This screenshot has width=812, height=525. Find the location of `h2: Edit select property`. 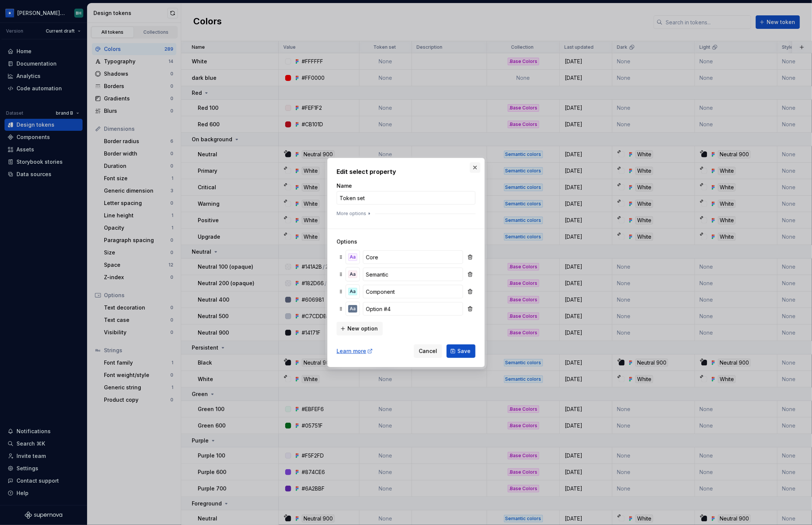

h2: Edit select property is located at coordinates (406, 172).